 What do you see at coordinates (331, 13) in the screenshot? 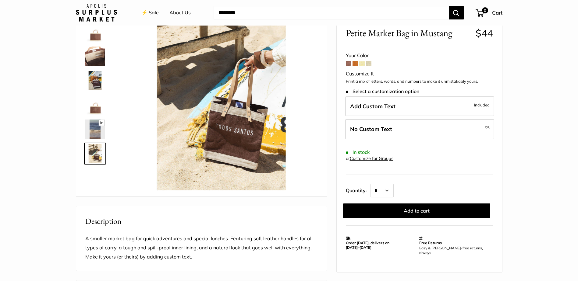
I see `input: Search...` at bounding box center [331, 13].